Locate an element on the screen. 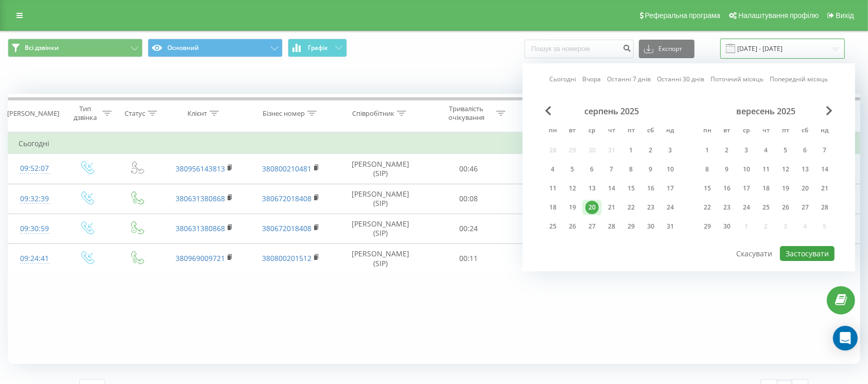 This screenshot has height=384, width=868. div: пн 15 вер 2025 р. is located at coordinates (708, 189).